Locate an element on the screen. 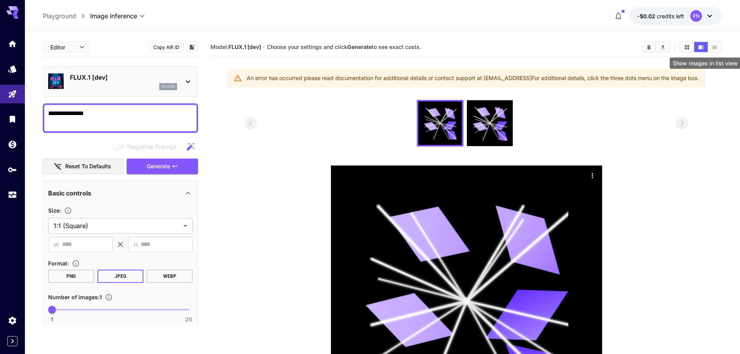 Image resolution: width=740 pixels, height=354 pixels. span: Editor is located at coordinates (63, 47).